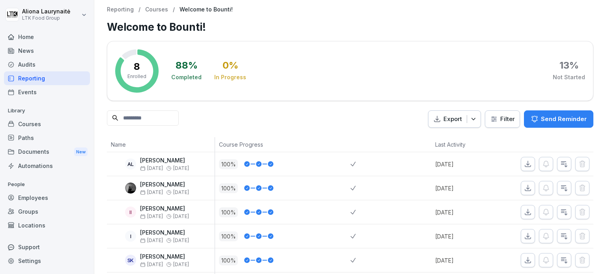 The image size is (606, 274). What do you see at coordinates (47, 198) in the screenshot?
I see `a: Employees` at bounding box center [47, 198].